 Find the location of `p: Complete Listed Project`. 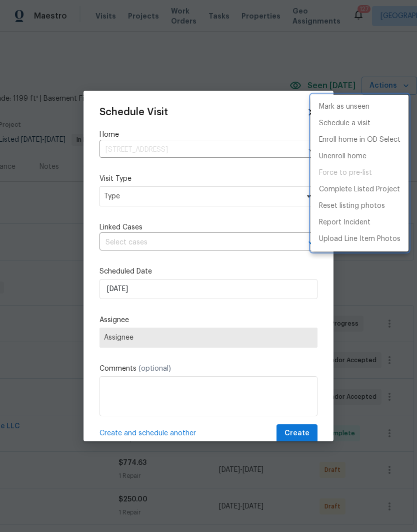

p: Complete Listed Project is located at coordinates (360, 189).